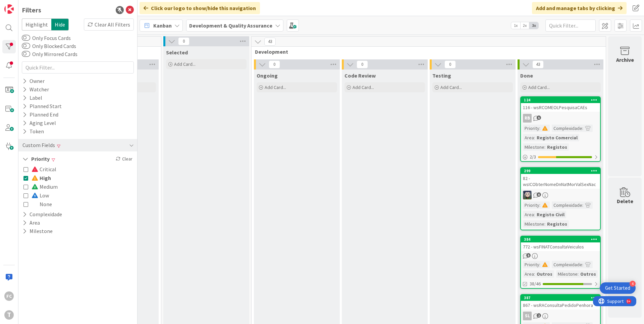 This screenshot has width=644, height=324. What do you see at coordinates (34, 81) in the screenshot?
I see `div: Owner` at bounding box center [34, 81].